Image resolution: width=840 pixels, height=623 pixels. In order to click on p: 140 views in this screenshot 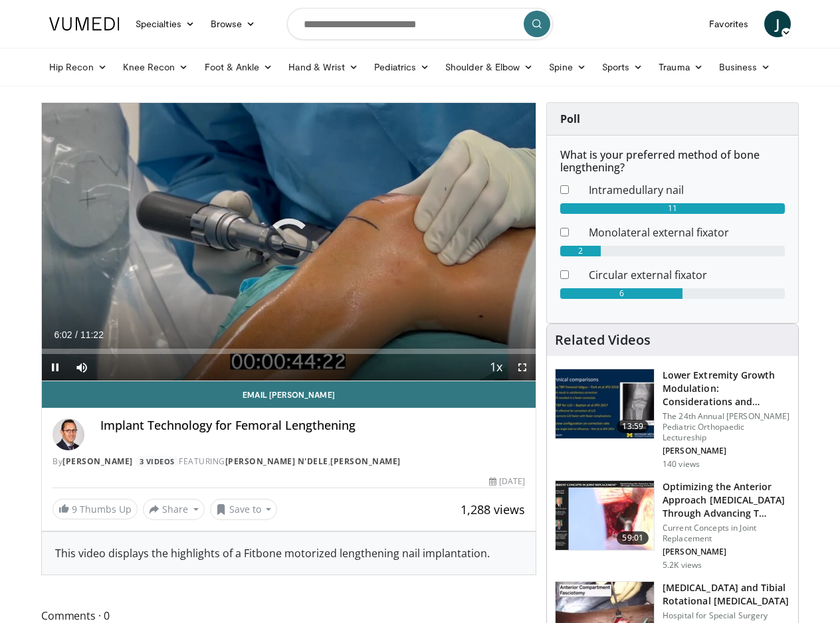, I will do `click(681, 464)`.